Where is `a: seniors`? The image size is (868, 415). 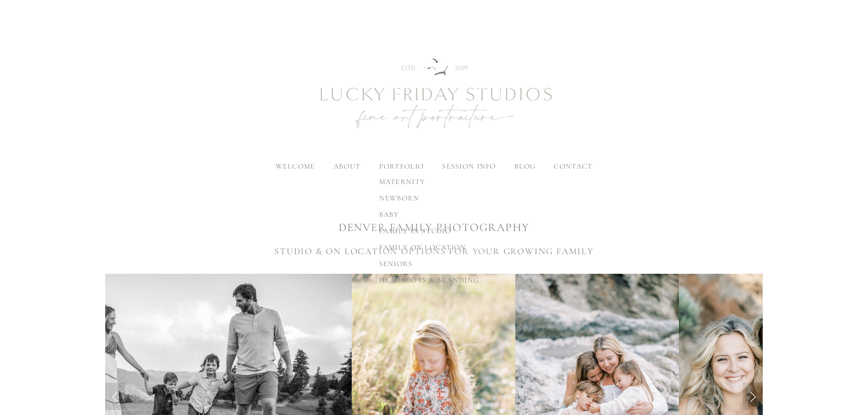 a: seniors is located at coordinates (429, 264).